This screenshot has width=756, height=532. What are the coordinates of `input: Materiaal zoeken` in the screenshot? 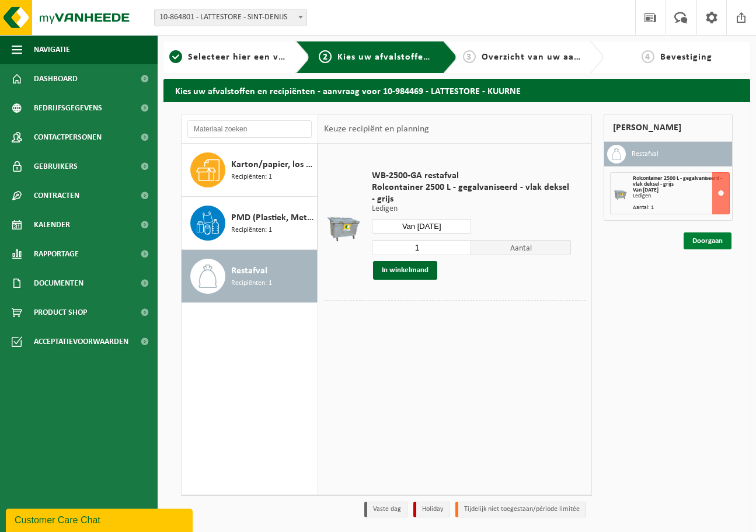 It's located at (249, 129).